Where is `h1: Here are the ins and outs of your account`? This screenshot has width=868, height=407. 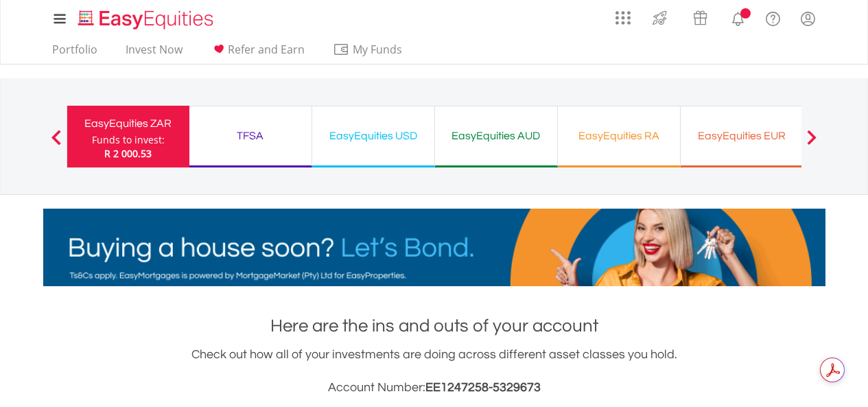 h1: Here are the ins and outs of your account is located at coordinates (435, 326).